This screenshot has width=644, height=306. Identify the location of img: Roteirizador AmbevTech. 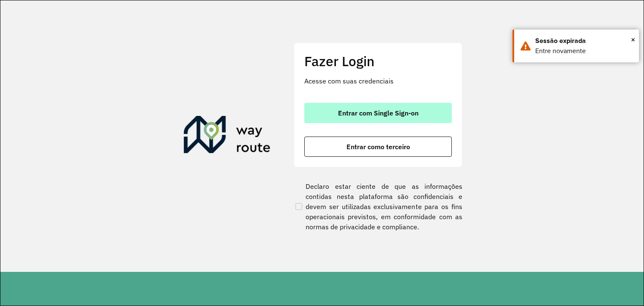
(227, 136).